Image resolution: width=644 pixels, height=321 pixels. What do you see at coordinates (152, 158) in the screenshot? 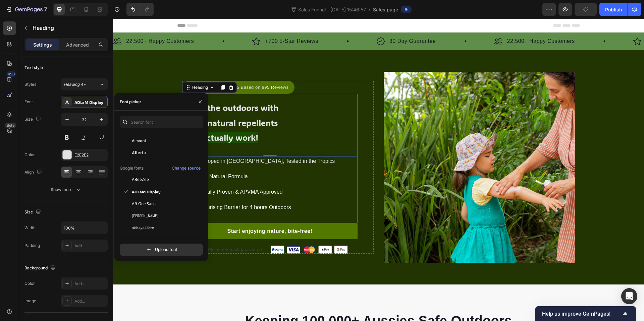
I see `p: 100% Natural Formula` at bounding box center [152, 158].